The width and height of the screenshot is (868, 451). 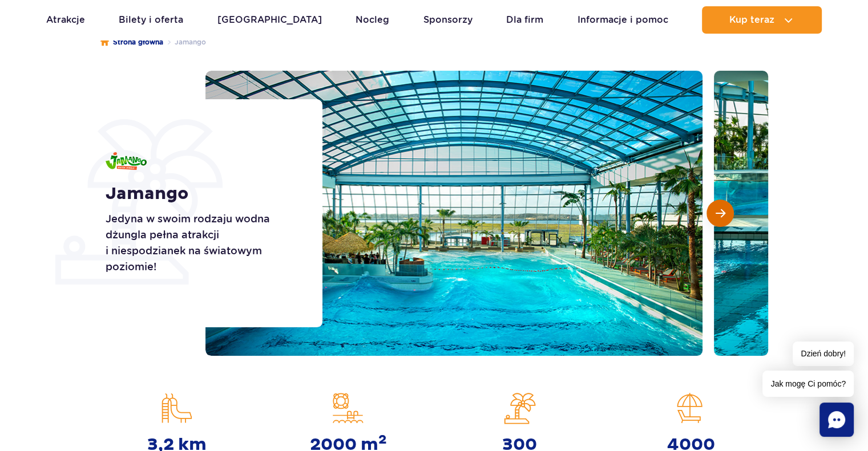 What do you see at coordinates (201, 243) in the screenshot?
I see `p: Jedyna w swoim rodzaju wodna dżungla pełna atrakcji i niespodzianek na światowym poziomie!` at bounding box center [201, 243].